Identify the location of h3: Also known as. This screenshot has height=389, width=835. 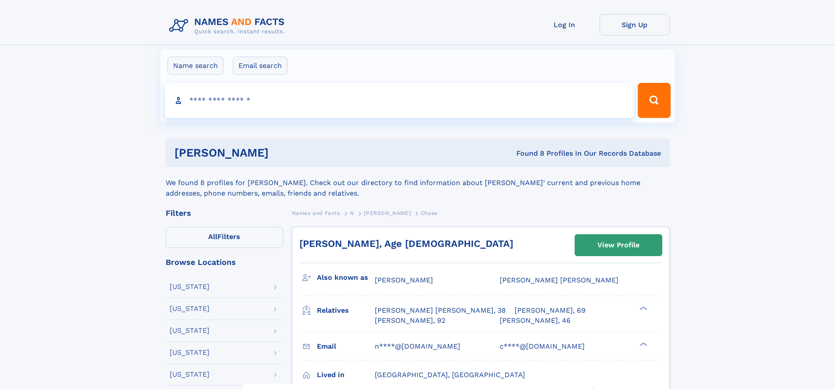
(346, 277).